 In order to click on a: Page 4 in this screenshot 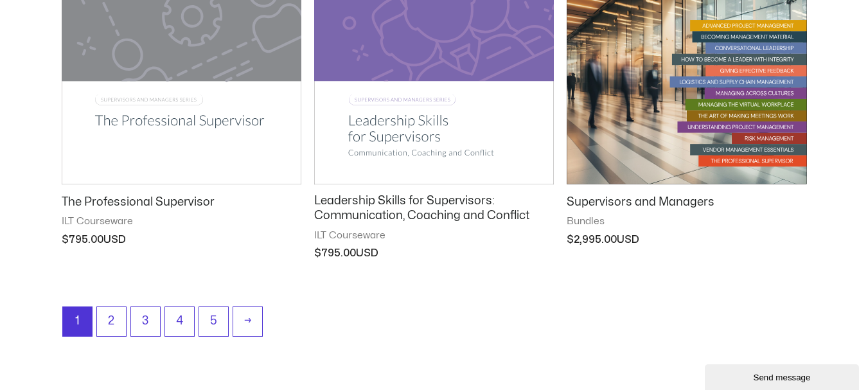, I will do `click(179, 321)`.